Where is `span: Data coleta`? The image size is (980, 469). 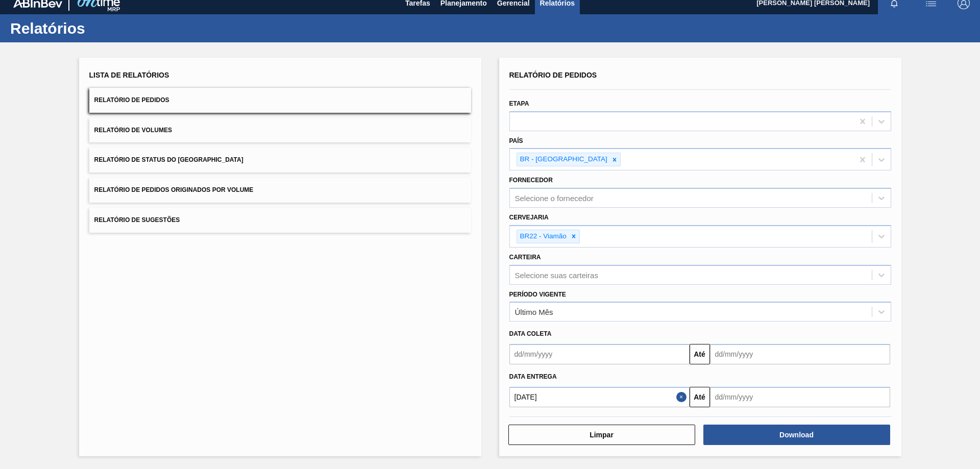 span: Data coleta is located at coordinates (531, 334).